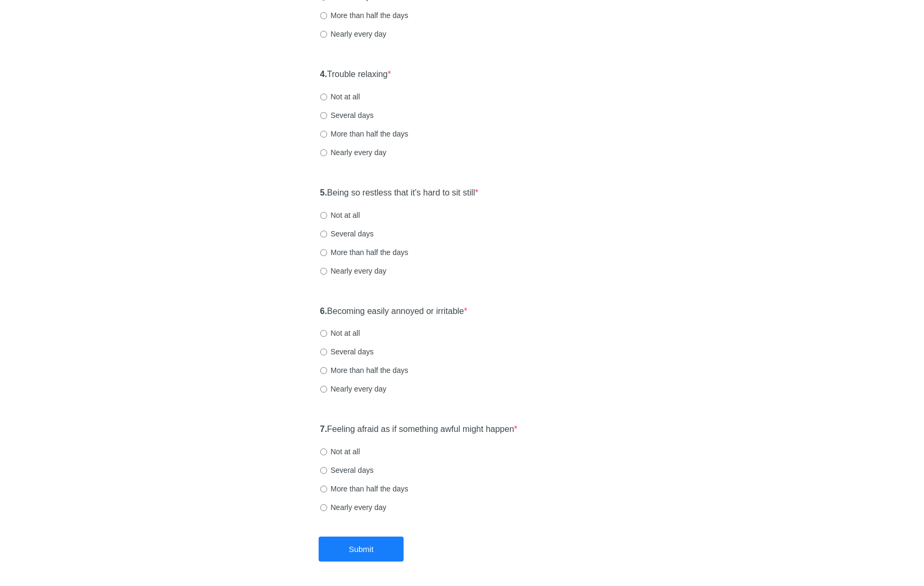  Describe the element at coordinates (361, 549) in the screenshot. I see `button: Submit` at that location.